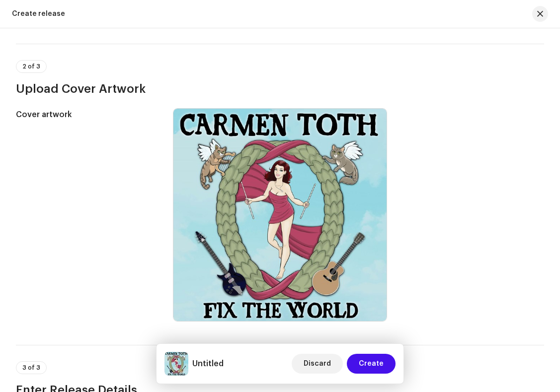 The image size is (560, 392). Describe the element at coordinates (86, 115) in the screenshot. I see `h5: Cover artwork` at that location.